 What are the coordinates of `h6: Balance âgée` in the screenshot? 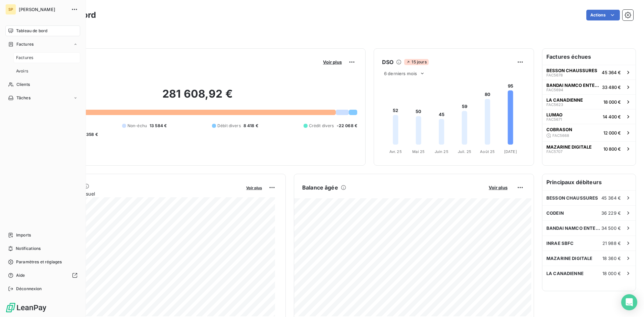 It's located at (320, 188).